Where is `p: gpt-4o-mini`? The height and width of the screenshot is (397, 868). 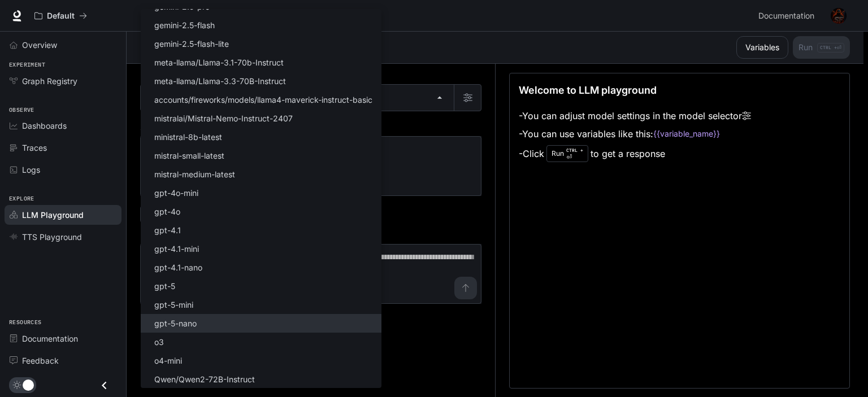 p: gpt-4o-mini is located at coordinates (176, 193).